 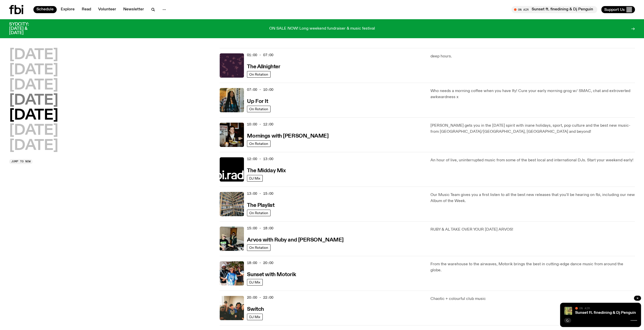 I want to click on a: A warm film photo of the switch team sitting close together. from left to right: Cedar, Lau, Sand..., so click(x=232, y=308).